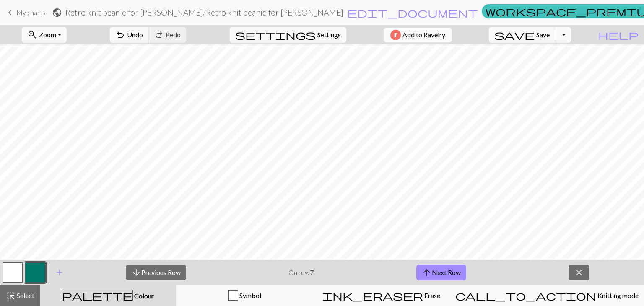  Describe the element at coordinates (441, 273) in the screenshot. I see `button: Next Row` at that location.